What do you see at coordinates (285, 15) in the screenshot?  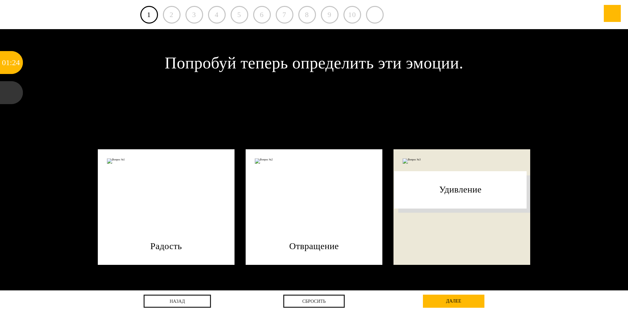 I see `div: 7` at bounding box center [285, 15].